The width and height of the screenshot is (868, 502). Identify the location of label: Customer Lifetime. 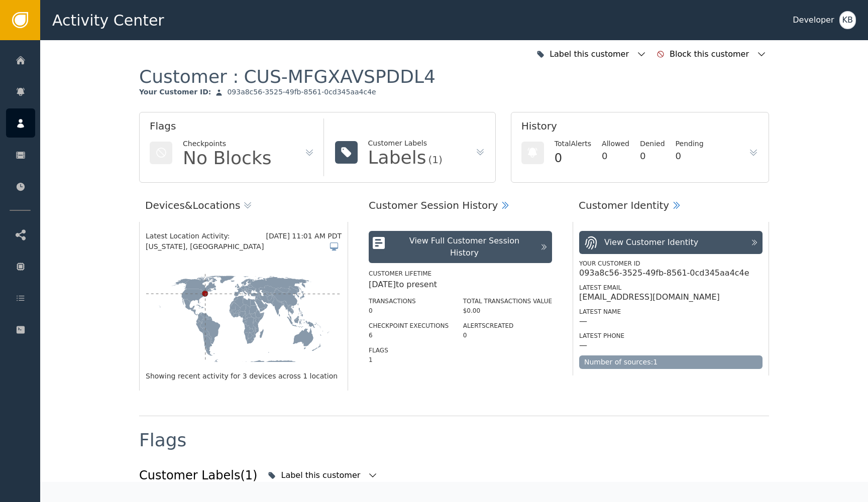
(400, 274).